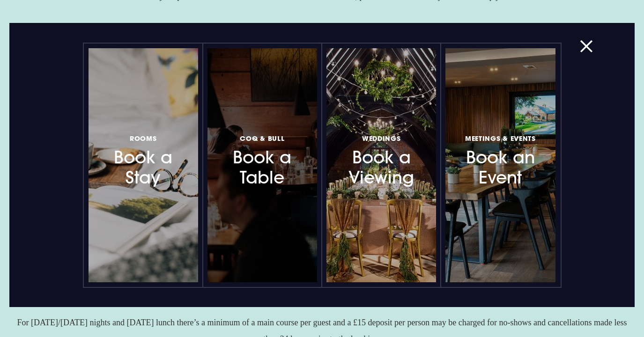  Describe the element at coordinates (252, 116) in the screenshot. I see `span: Coq & Bull` at that location.